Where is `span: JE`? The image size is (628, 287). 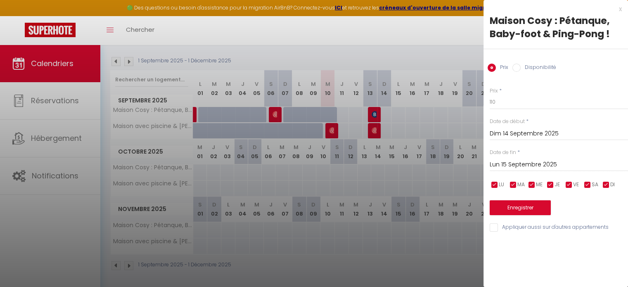 span: JE is located at coordinates (557, 185).